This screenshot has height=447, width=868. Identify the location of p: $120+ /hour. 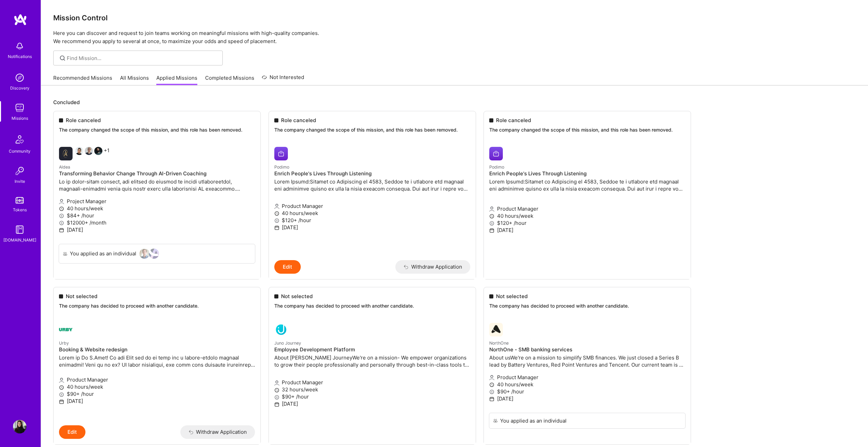
(372, 220).